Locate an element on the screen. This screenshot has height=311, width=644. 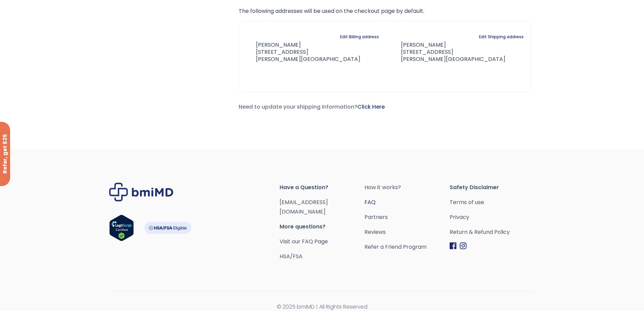
a: Edit Billing address is located at coordinates (360, 37).